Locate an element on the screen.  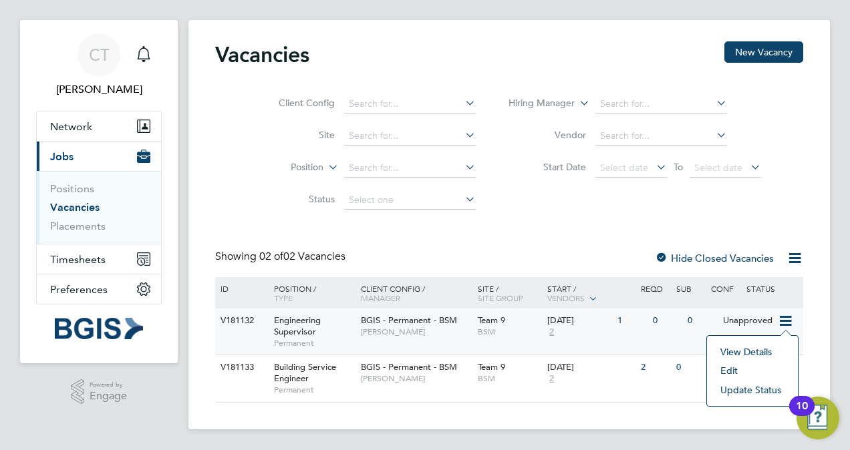
input: Select one is located at coordinates (410, 200).